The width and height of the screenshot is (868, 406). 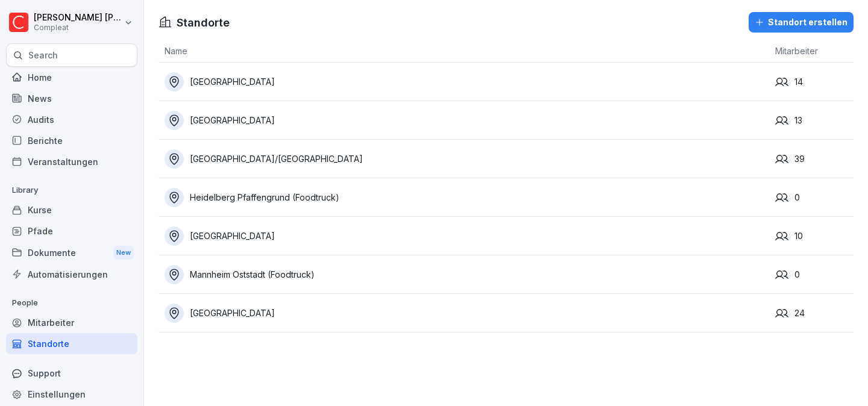 I want to click on div: 14, so click(x=814, y=82).